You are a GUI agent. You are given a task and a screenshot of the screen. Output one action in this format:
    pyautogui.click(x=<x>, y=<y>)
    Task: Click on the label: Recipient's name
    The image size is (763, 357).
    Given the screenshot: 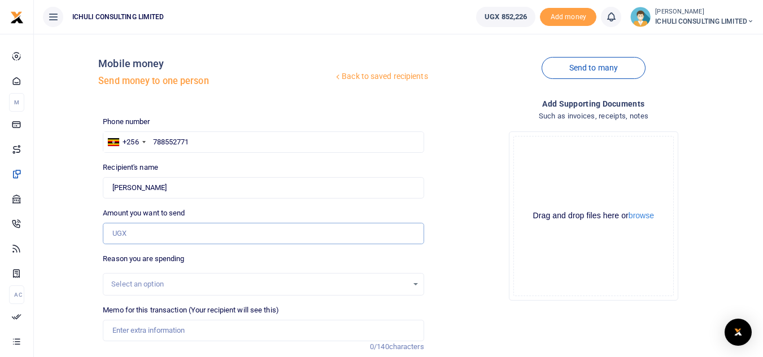 What is the action you would take?
    pyautogui.click(x=130, y=168)
    